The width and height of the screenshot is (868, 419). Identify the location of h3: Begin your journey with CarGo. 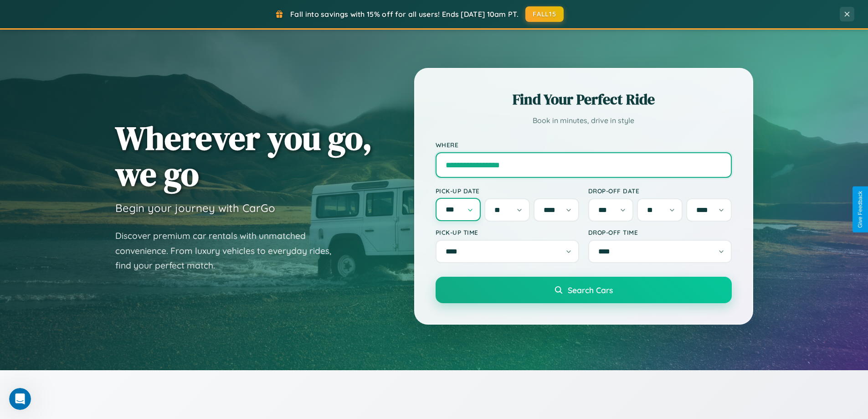
(195, 208).